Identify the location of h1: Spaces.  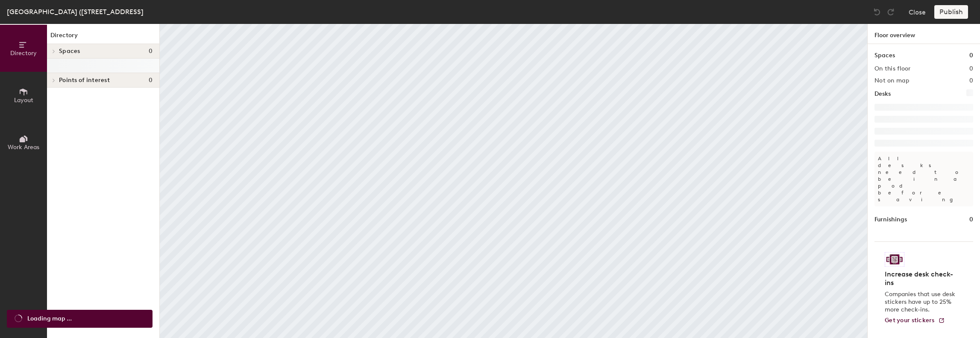
(885, 55).